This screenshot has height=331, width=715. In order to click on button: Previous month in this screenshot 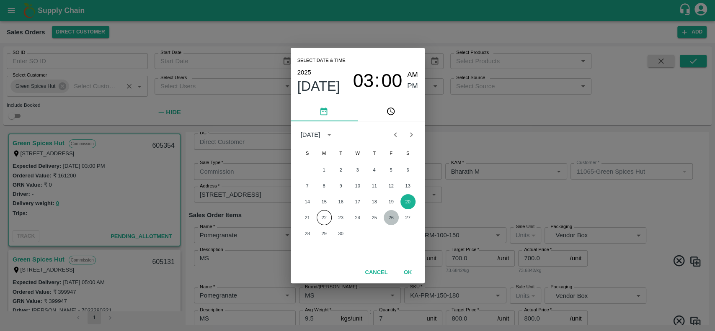, I will do `click(395, 135)`.